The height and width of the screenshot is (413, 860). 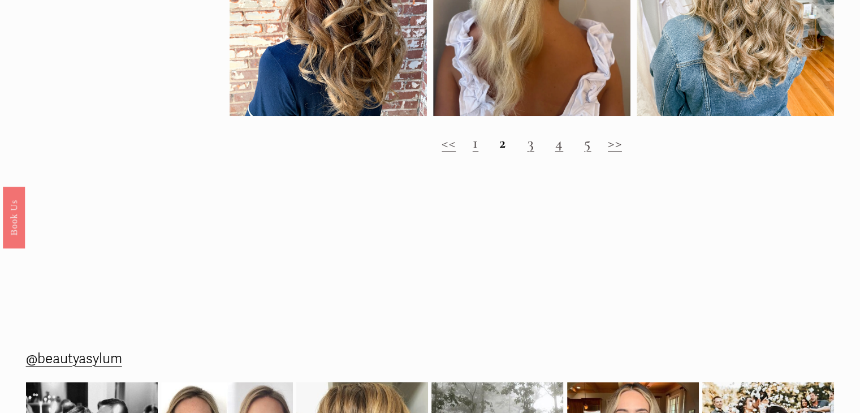 I want to click on a: @beautyasylum, so click(x=74, y=359).